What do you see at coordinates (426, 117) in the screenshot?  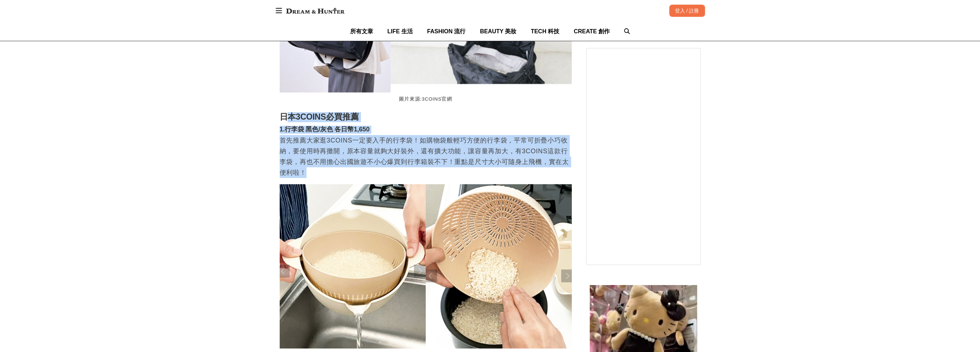 I see `h2: 日本3COINS必買推薦` at bounding box center [426, 117].